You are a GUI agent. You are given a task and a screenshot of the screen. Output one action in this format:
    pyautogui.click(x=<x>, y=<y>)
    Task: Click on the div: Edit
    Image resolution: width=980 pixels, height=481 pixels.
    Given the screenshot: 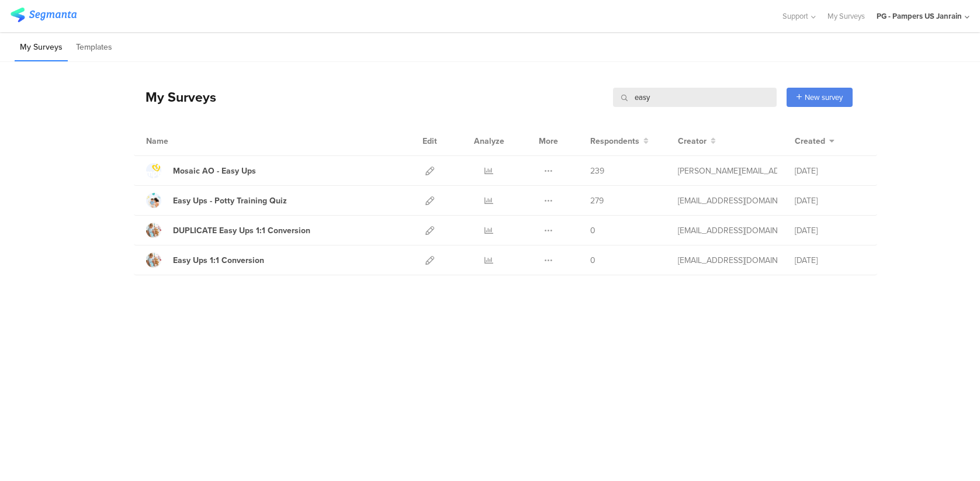 What is the action you would take?
    pyautogui.click(x=429, y=141)
    